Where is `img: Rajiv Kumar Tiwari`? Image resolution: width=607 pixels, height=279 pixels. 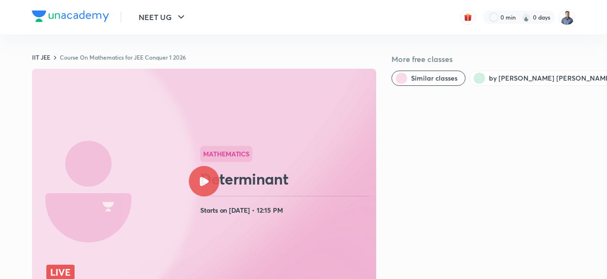
img: Rajiv Kumar Tiwari is located at coordinates (567, 17).